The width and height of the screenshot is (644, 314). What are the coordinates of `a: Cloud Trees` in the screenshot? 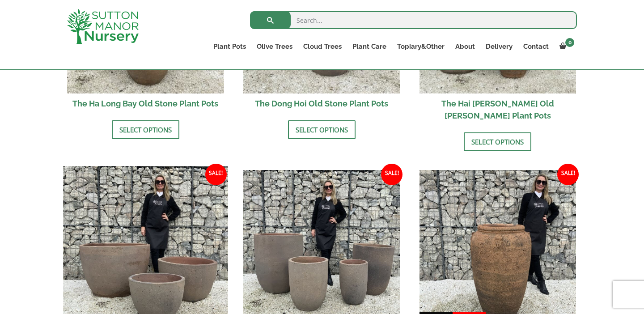 It's located at (322, 47).